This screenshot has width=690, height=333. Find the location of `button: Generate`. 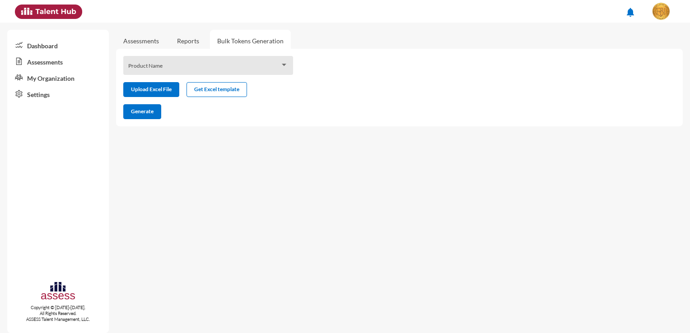

button: Generate is located at coordinates (142, 112).